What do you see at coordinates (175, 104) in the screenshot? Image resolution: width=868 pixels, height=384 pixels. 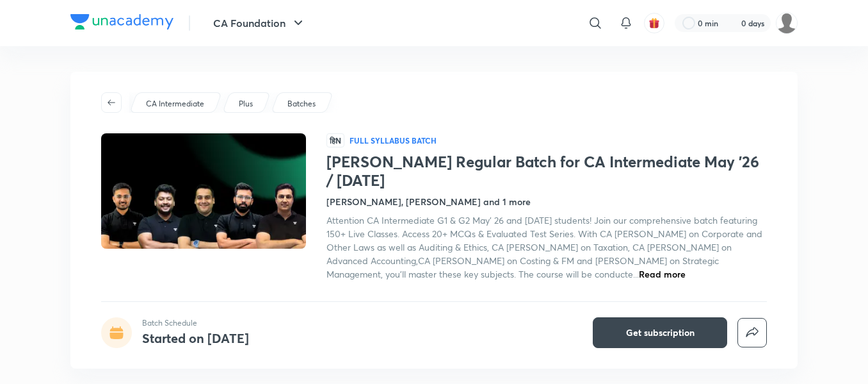 I see `p: CA Intermediate` at bounding box center [175, 104].